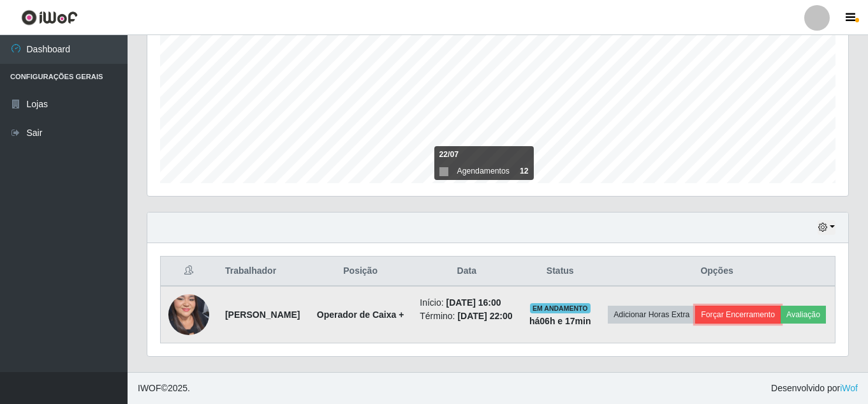 This screenshot has height=404, width=868. What do you see at coordinates (466, 272) in the screenshot?
I see `th: Data` at bounding box center [466, 272].